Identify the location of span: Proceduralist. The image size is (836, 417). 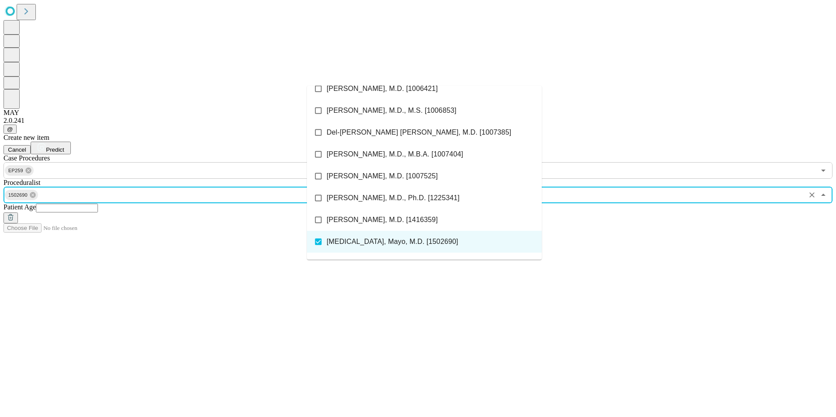
(22, 182).